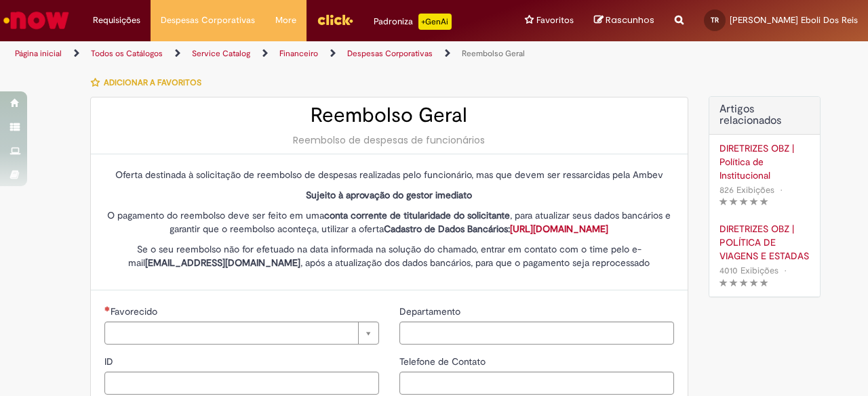 The width and height of the screenshot is (868, 396). I want to click on a: Reembolso Geral, so click(493, 54).